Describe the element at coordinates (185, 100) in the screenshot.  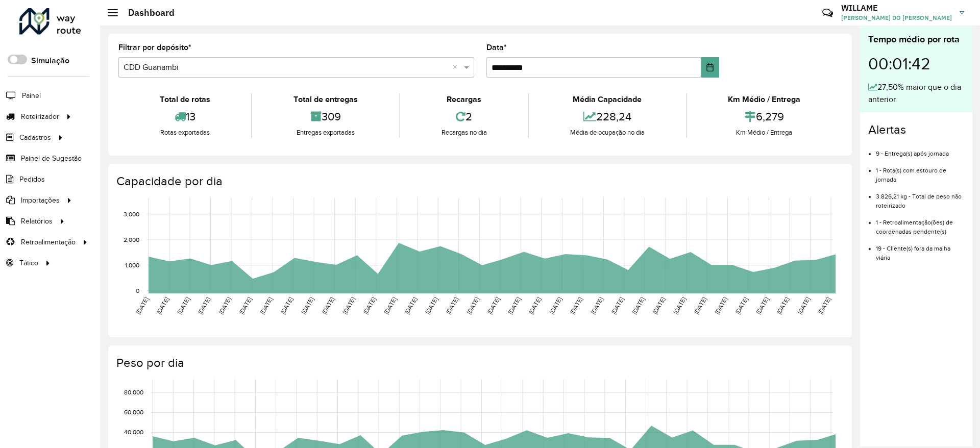
I see `div: Total de rotas` at that location.